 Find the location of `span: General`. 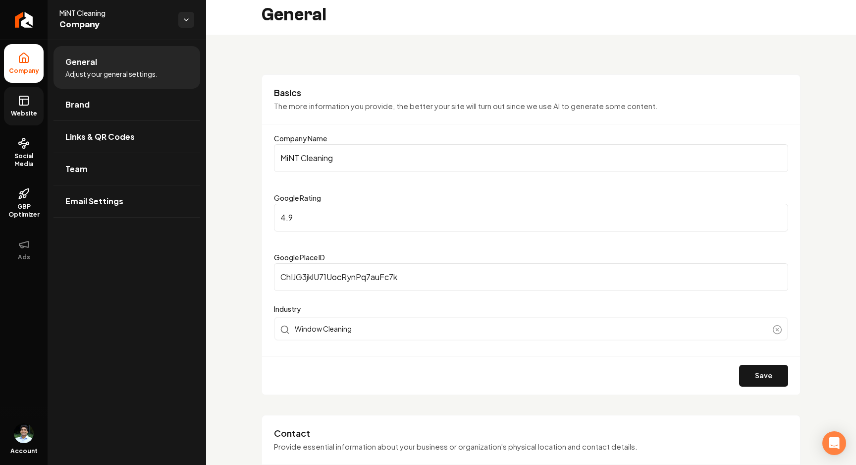

span: General is located at coordinates (81, 62).